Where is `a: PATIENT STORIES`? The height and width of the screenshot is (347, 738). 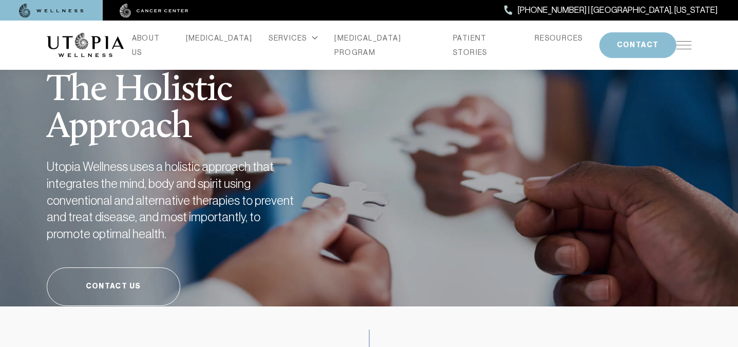 a: PATIENT STORIES is located at coordinates (485, 45).